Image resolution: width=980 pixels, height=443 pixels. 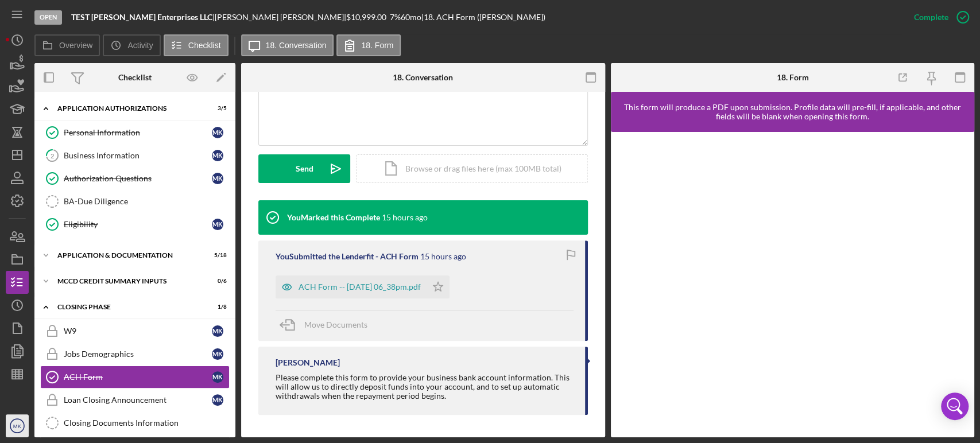 I want to click on button: 18. Form, so click(x=368, y=46).